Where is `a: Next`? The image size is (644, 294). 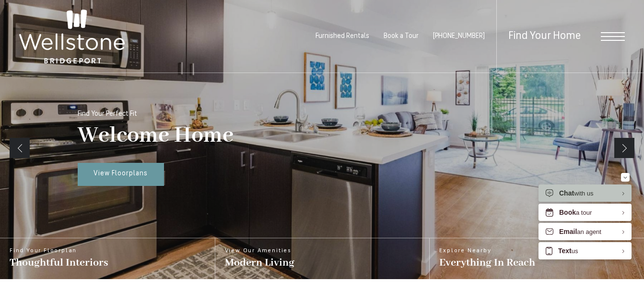 a: Next is located at coordinates (625, 148).